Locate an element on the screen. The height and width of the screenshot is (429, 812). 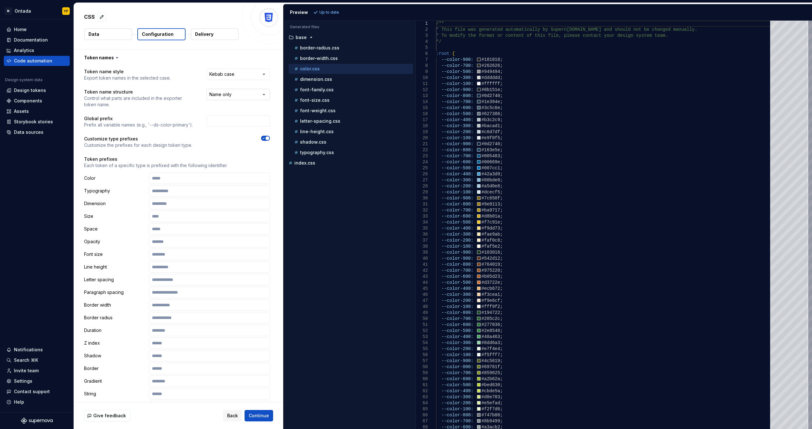
button: border-width.css is located at coordinates (351, 58).